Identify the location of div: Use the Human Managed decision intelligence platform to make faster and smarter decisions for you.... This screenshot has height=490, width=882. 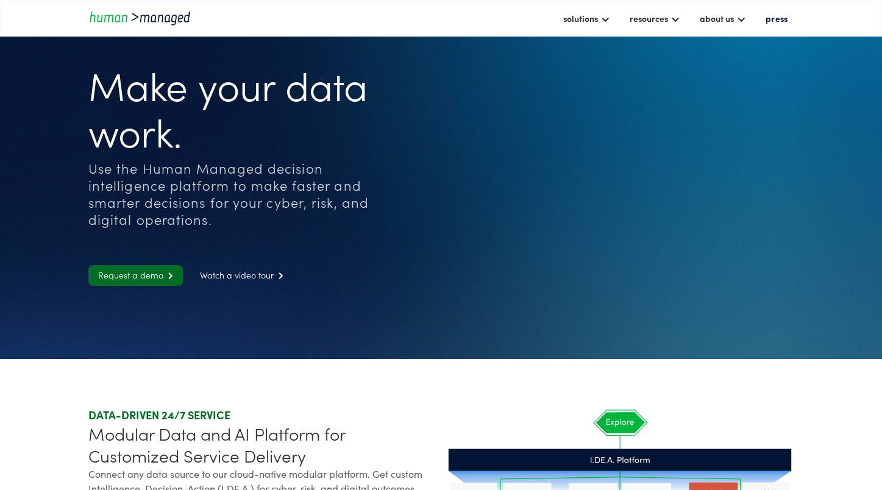
(240, 194).